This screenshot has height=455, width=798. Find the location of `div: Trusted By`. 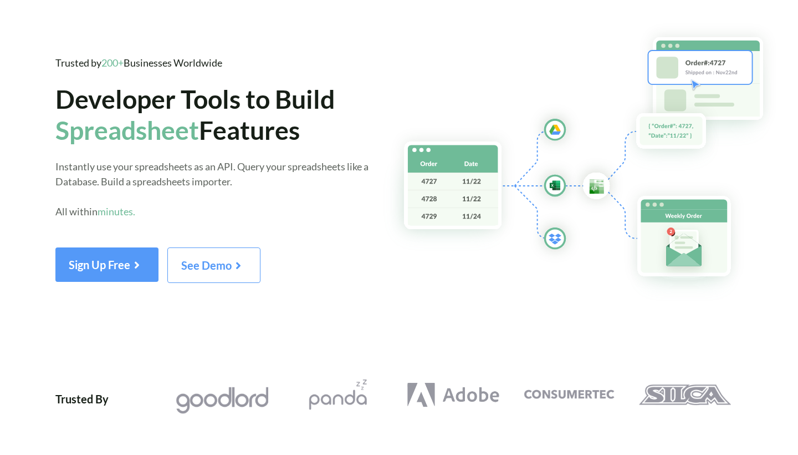

div: Trusted By is located at coordinates (82, 397).